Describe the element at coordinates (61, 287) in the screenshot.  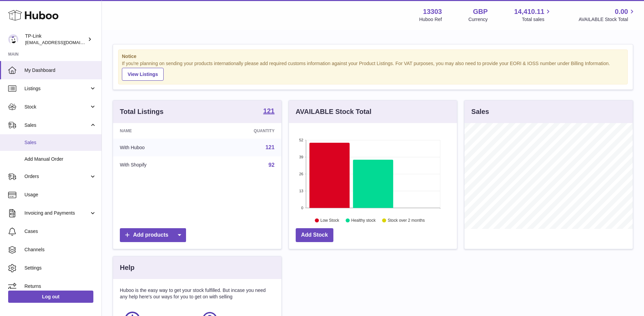
I see `span: Returns` at that location.